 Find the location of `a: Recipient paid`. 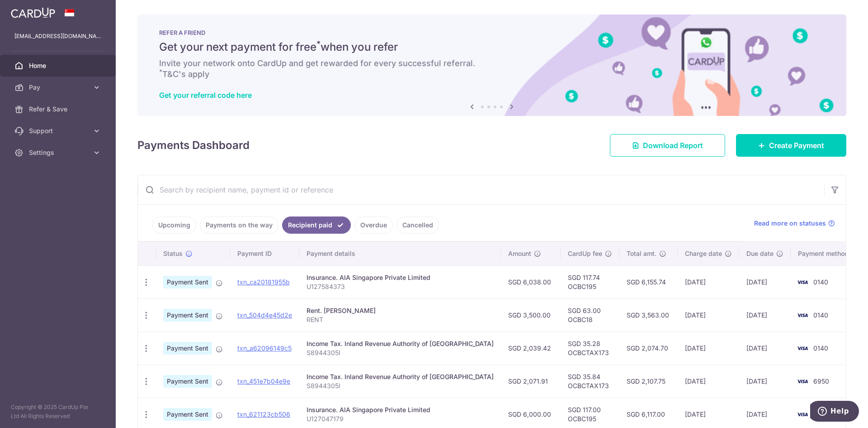

a: Recipient paid is located at coordinates (316, 225).